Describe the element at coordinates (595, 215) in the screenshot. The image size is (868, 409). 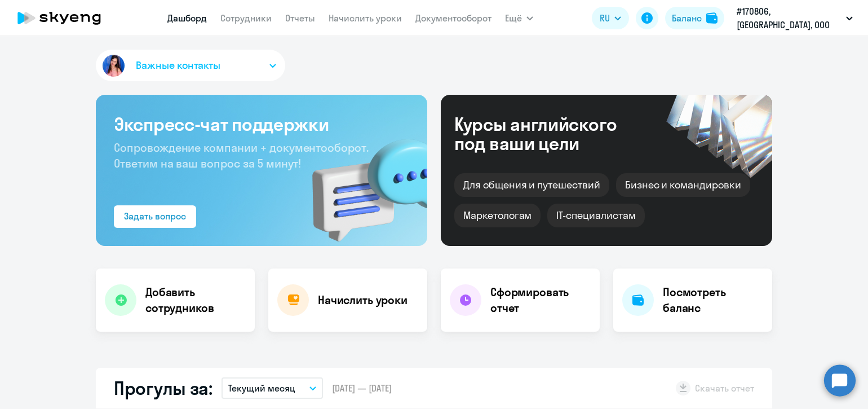
I see `div: IT-специалистам` at that location.